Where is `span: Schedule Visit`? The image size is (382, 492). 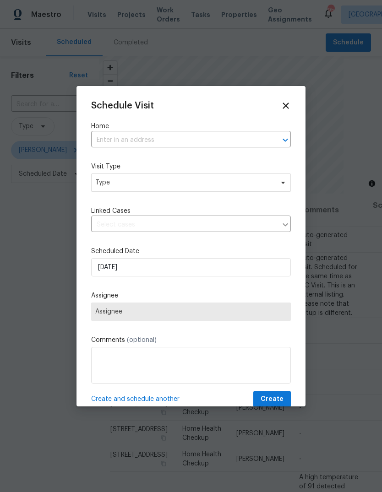
span: Schedule Visit is located at coordinates (122, 106).